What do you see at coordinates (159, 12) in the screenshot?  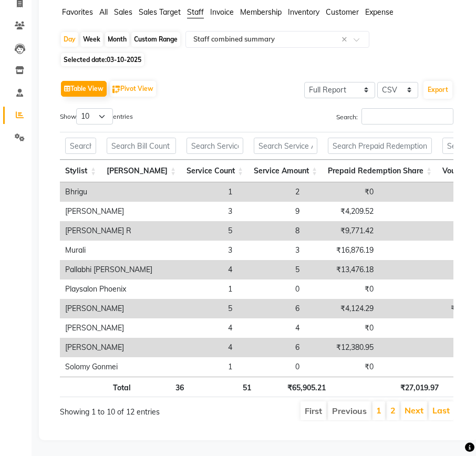 I see `span: Sales Target` at bounding box center [159, 12].